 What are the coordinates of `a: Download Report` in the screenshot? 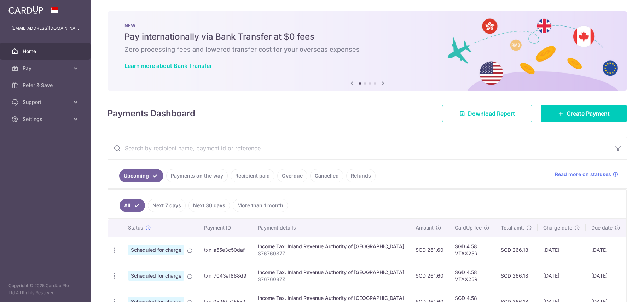 It's located at (487, 114).